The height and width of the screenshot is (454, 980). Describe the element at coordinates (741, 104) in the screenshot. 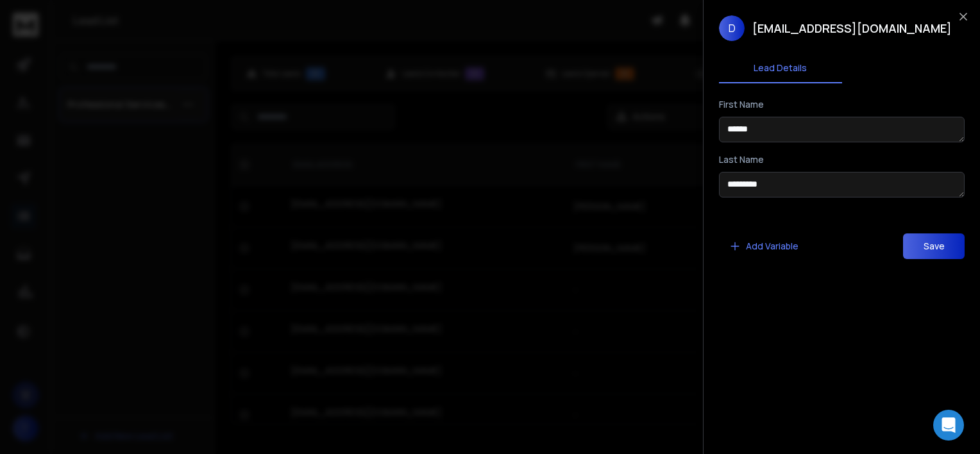

I see `label: First Name` at that location.